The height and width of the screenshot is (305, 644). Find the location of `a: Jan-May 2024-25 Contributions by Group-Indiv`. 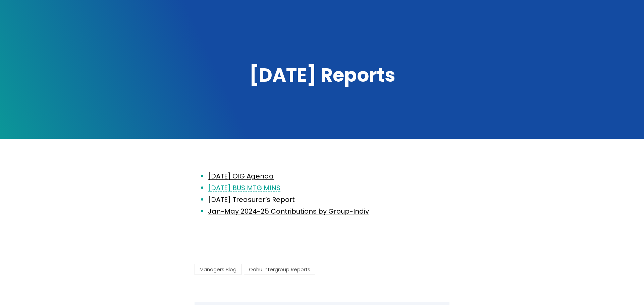

a: Jan-May 2024-25 Contributions by Group-Indiv is located at coordinates (289, 211).